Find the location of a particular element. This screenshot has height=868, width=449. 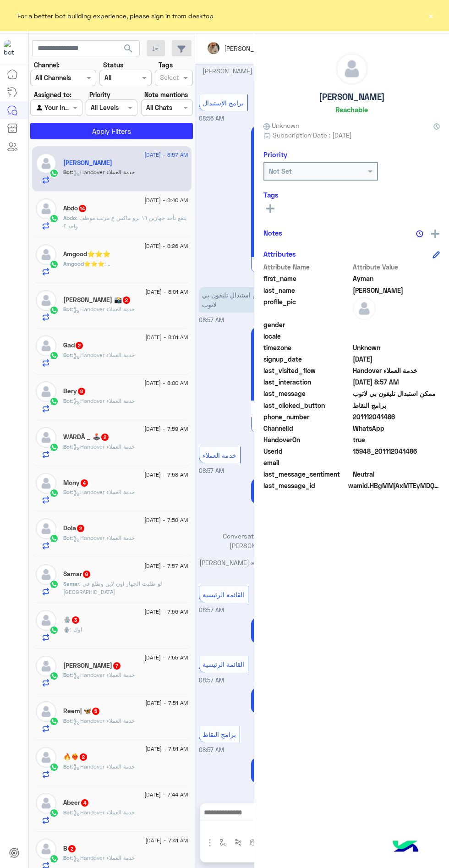

label: Priority is located at coordinates (100, 95).